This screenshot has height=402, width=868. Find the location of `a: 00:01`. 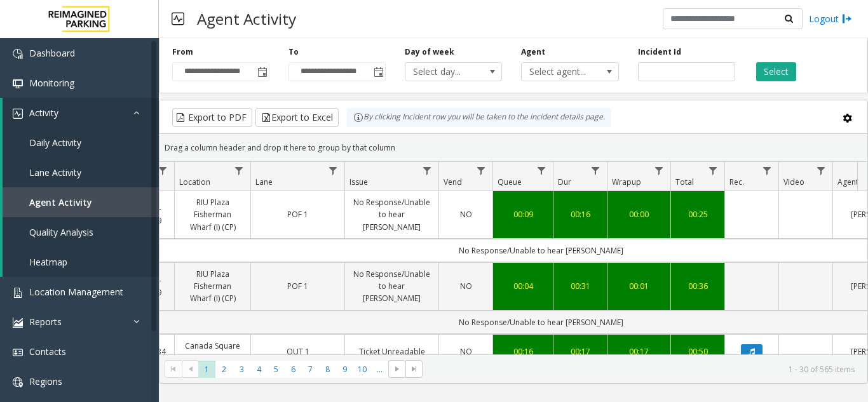

a: 00:01 is located at coordinates (639, 286).